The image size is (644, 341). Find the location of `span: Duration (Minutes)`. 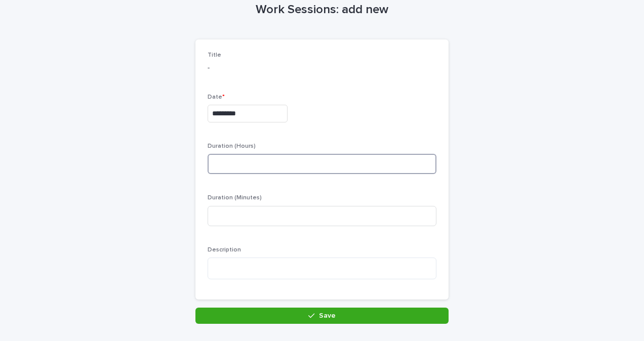

span: Duration (Minutes) is located at coordinates (234, 197).